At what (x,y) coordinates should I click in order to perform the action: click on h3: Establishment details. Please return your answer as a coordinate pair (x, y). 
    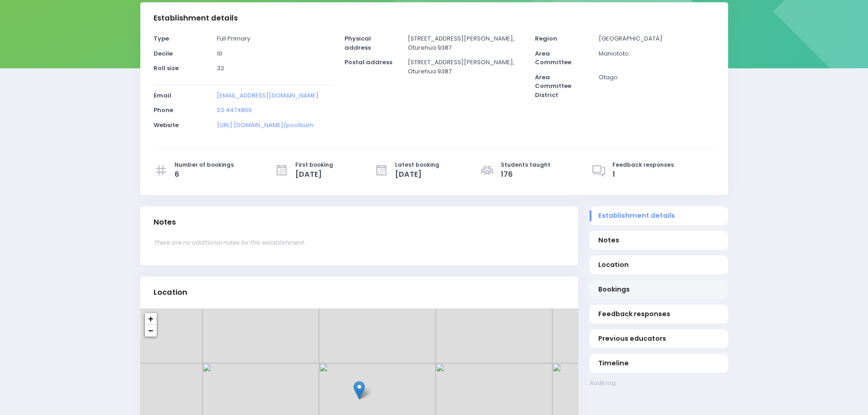
    Looking at the image, I should click on (195, 18).